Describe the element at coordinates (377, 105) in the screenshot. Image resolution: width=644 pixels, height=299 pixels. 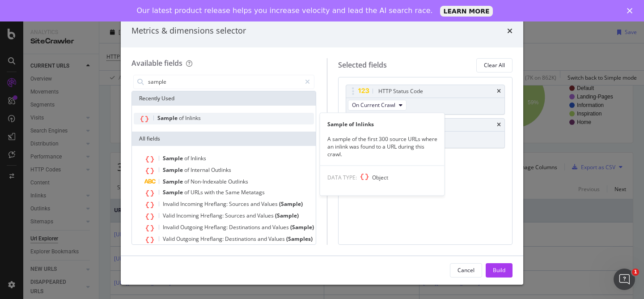
I see `button: On Current Crawl` at that location.